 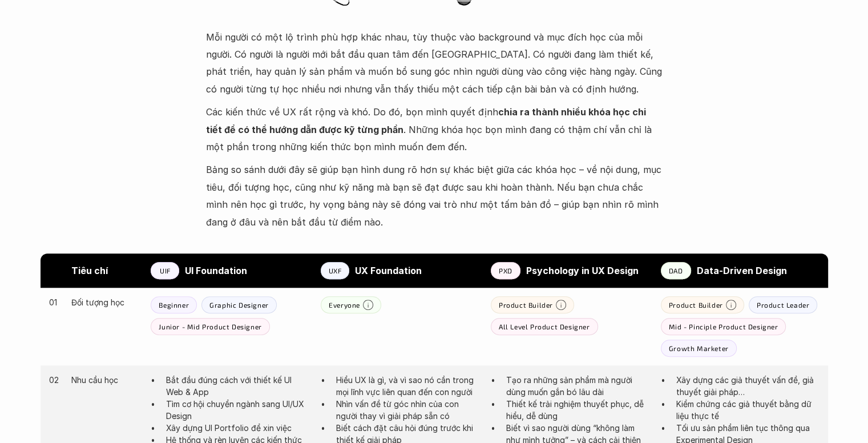 I want to click on strong: UI Foundation, so click(x=216, y=271).